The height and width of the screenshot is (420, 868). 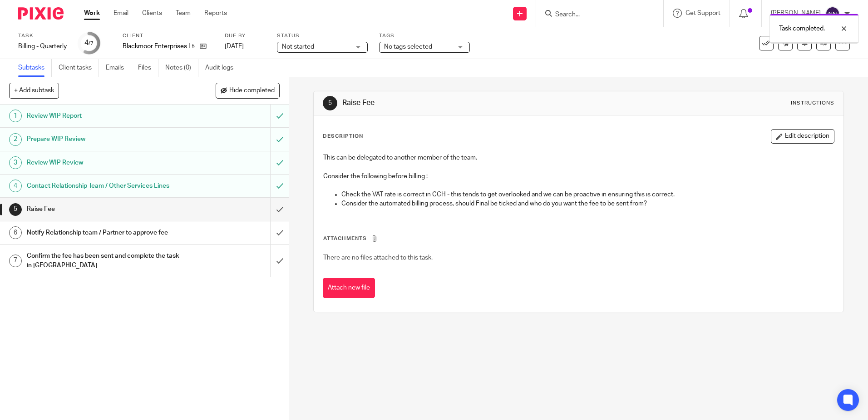 What do you see at coordinates (91, 43) in the screenshot?
I see `small: /7` at bounding box center [91, 43].